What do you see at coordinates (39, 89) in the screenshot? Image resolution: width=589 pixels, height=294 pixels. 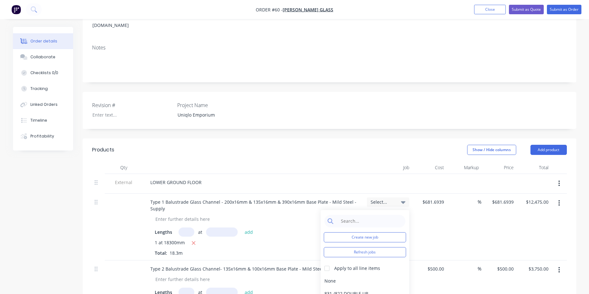 I see `div: Tracking` at bounding box center [39, 89].